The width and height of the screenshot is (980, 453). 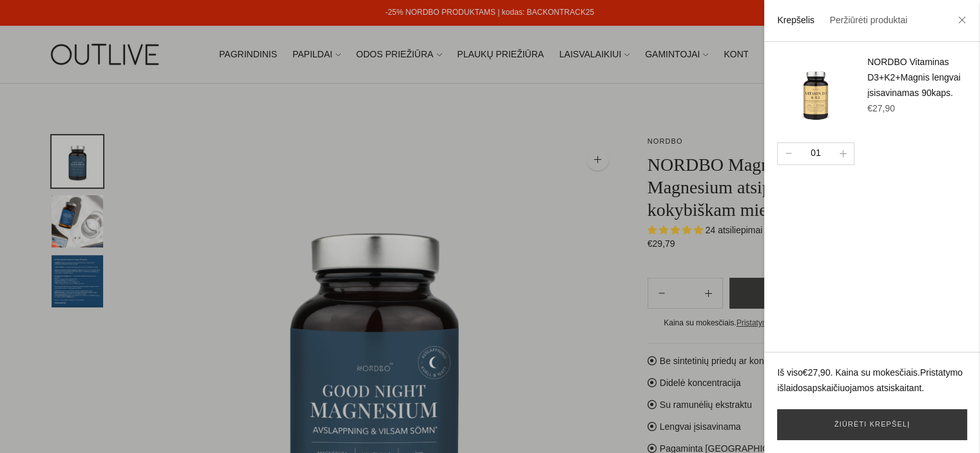 I want to click on p: Iš viso . Kaina su mokesčiais. apskaičiuojamos atsiskaitant., so click(x=871, y=381).